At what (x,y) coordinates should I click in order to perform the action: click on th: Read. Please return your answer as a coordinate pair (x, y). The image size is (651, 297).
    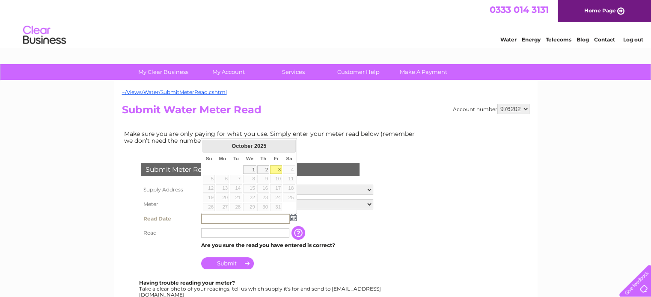
    Looking at the image, I should click on (169, 233).